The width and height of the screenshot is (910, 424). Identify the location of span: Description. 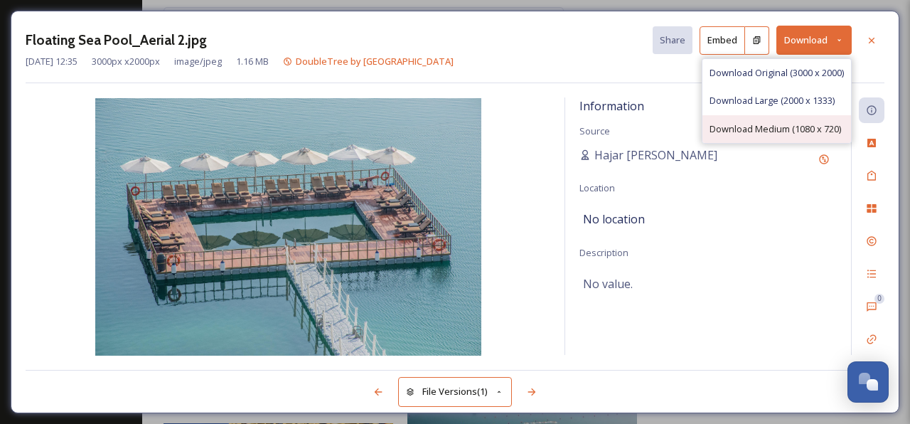
(604, 252).